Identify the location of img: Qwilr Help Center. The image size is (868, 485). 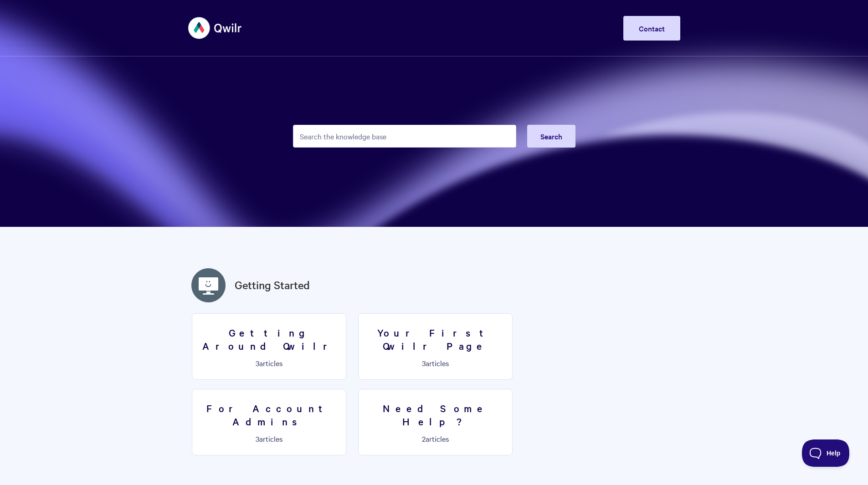
(215, 28).